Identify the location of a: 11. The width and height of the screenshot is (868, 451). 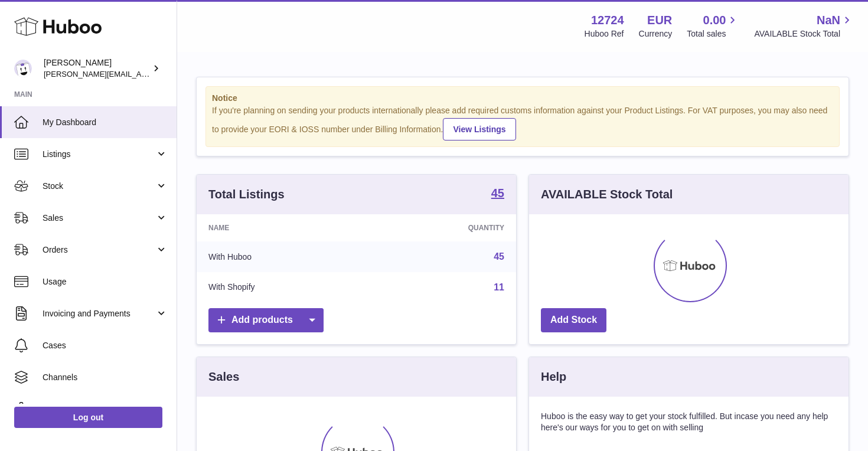
(499, 287).